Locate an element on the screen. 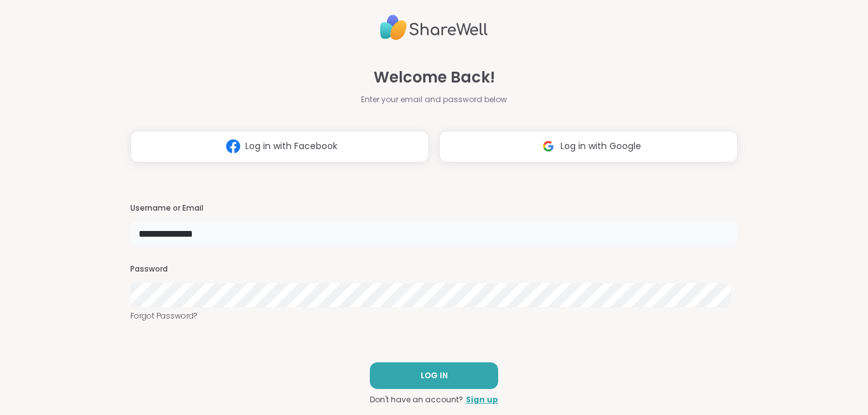 This screenshot has height=415, width=868. button: Log in with Facebook is located at coordinates (280, 146).